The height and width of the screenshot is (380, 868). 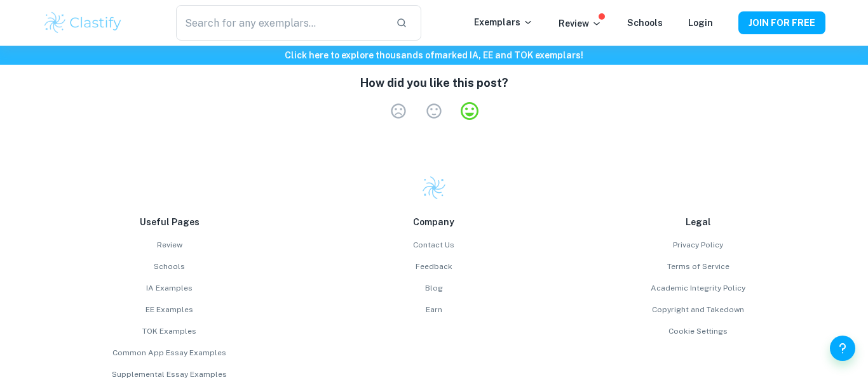 What do you see at coordinates (169, 353) in the screenshot?
I see `a: Common App Essay Examples` at bounding box center [169, 353].